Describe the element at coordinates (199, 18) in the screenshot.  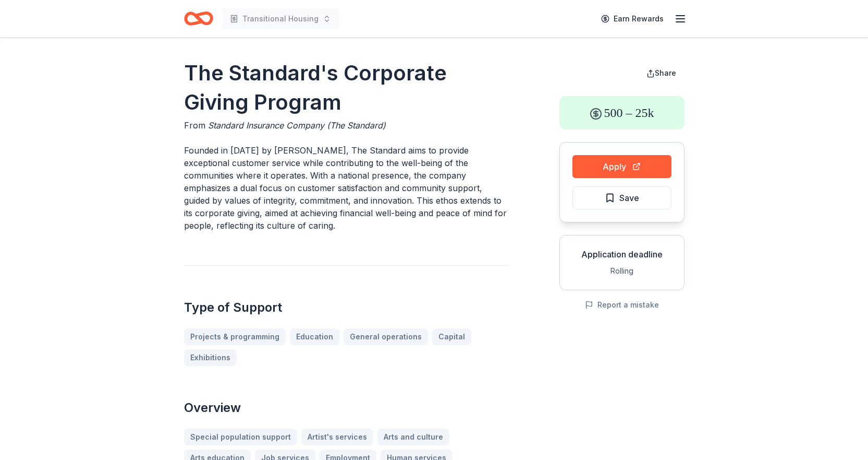
I see `a: Home` at that location.